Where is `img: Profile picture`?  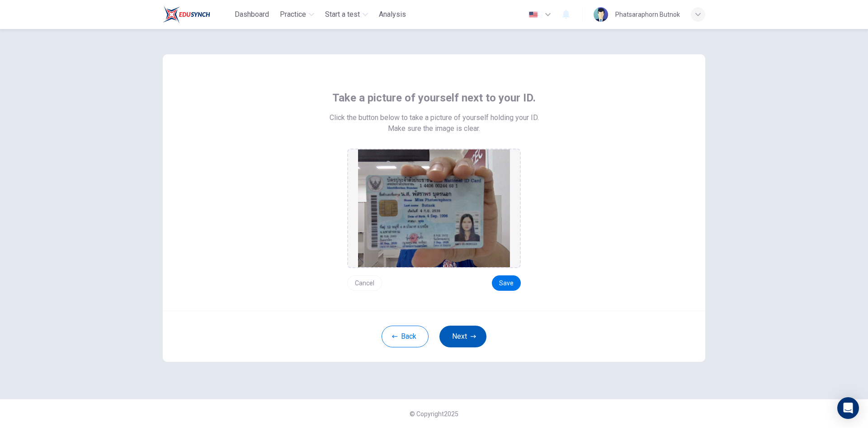 img: Profile picture is located at coordinates (601, 14).